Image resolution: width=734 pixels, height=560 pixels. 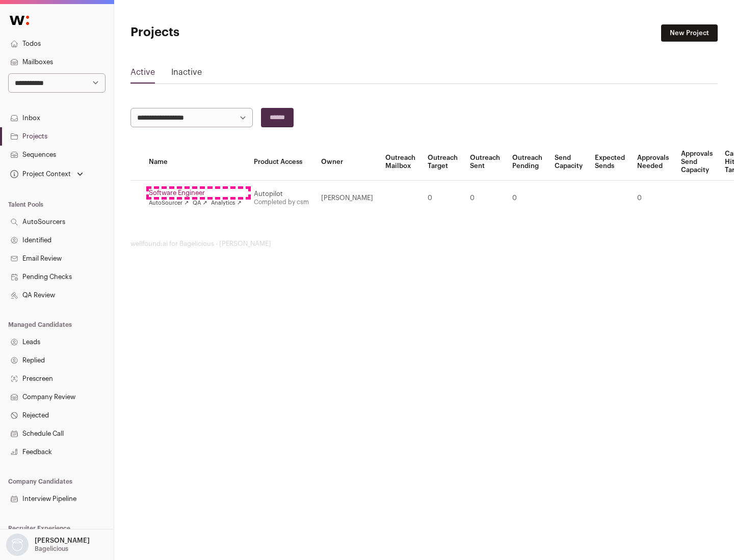 What do you see at coordinates (689, 34) in the screenshot?
I see `a: New Project` at bounding box center [689, 34].